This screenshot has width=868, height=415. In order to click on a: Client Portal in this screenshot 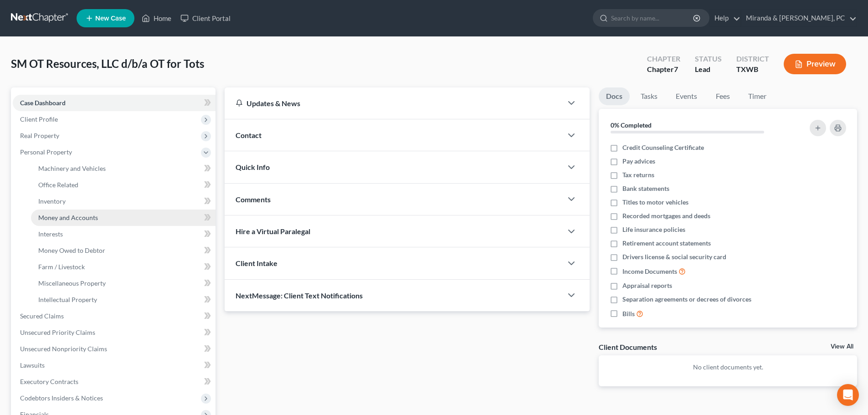, I will do `click(205, 18)`.